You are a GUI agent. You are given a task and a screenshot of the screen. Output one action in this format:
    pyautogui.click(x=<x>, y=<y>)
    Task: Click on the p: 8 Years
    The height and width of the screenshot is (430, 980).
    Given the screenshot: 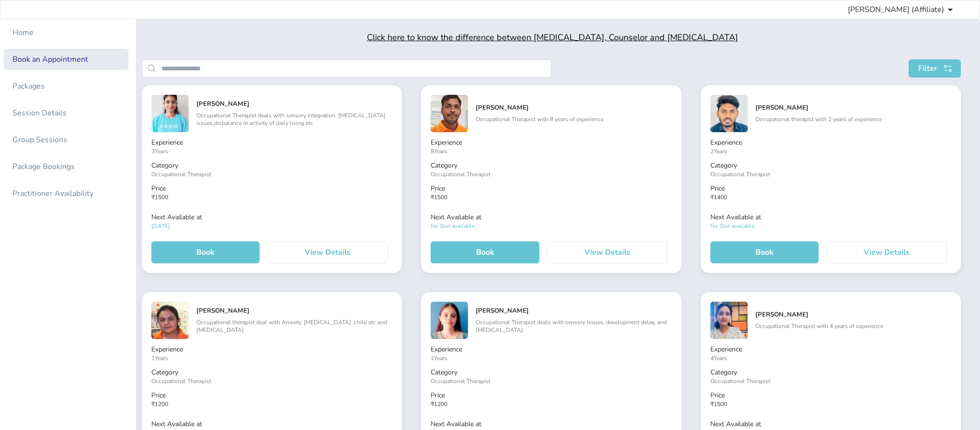 What is the action you would take?
    pyautogui.click(x=551, y=151)
    